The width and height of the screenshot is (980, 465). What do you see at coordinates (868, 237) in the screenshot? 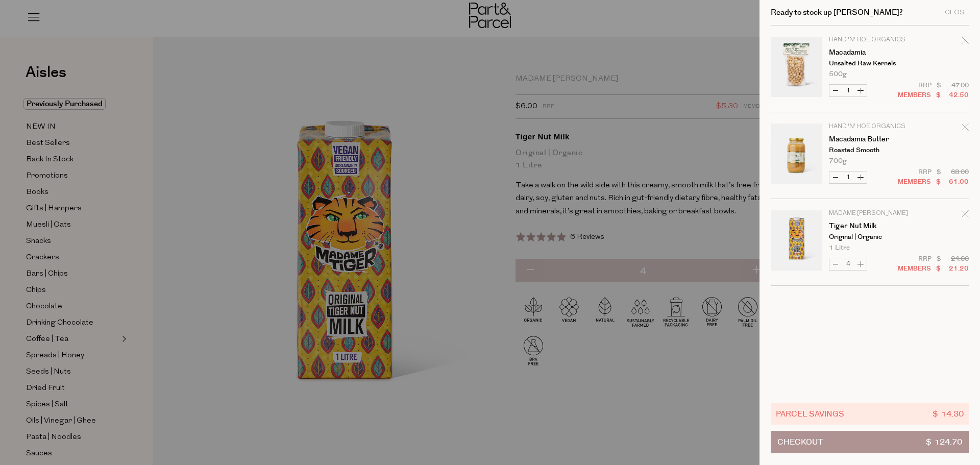
I see `p: Original | Organic` at bounding box center [868, 237].